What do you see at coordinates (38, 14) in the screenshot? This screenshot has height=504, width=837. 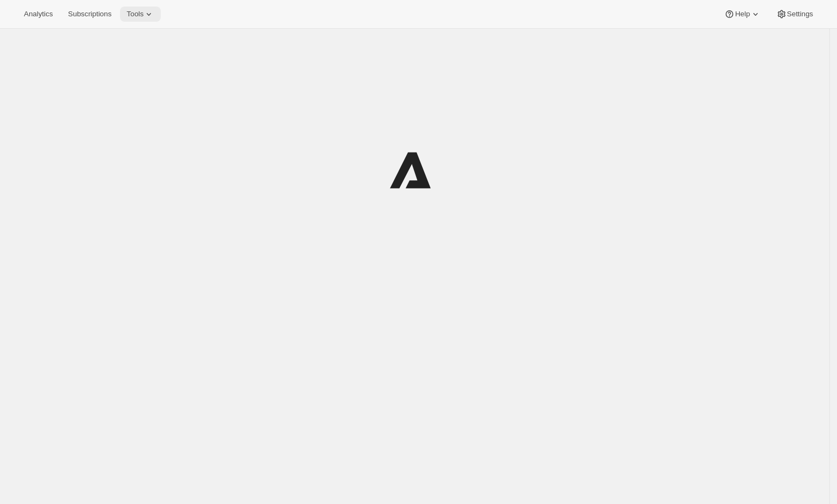 I see `span: Analytics` at bounding box center [38, 14].